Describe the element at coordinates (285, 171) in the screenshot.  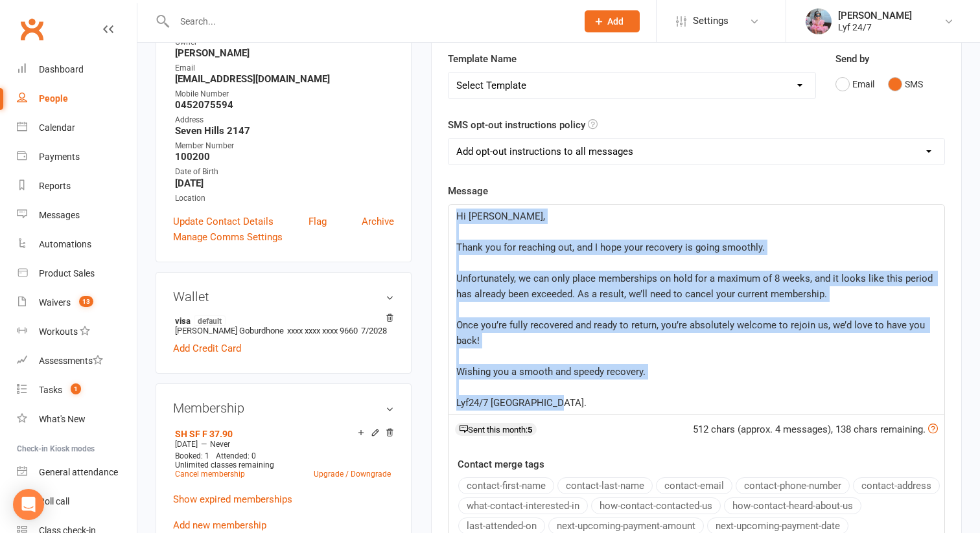
I see `div: Date of Birth` at that location.